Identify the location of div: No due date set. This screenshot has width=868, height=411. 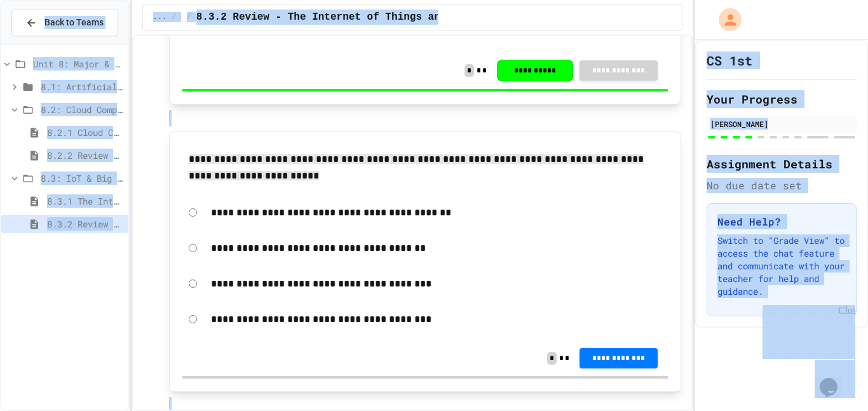
(782, 185).